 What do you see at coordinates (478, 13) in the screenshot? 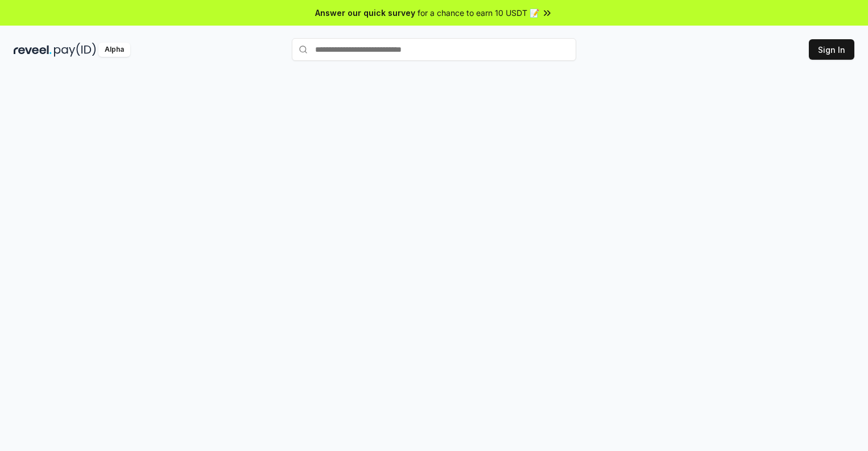
I see `span: for a chance to earn 10 USDT 📝` at bounding box center [478, 13].